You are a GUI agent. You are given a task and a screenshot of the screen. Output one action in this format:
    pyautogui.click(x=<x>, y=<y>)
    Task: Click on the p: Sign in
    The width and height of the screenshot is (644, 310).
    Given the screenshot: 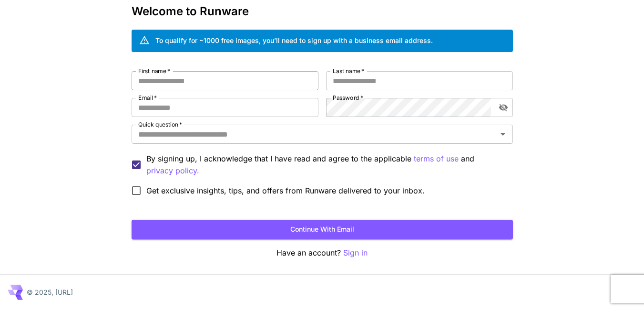 What is the action you would take?
    pyautogui.click(x=355, y=253)
    